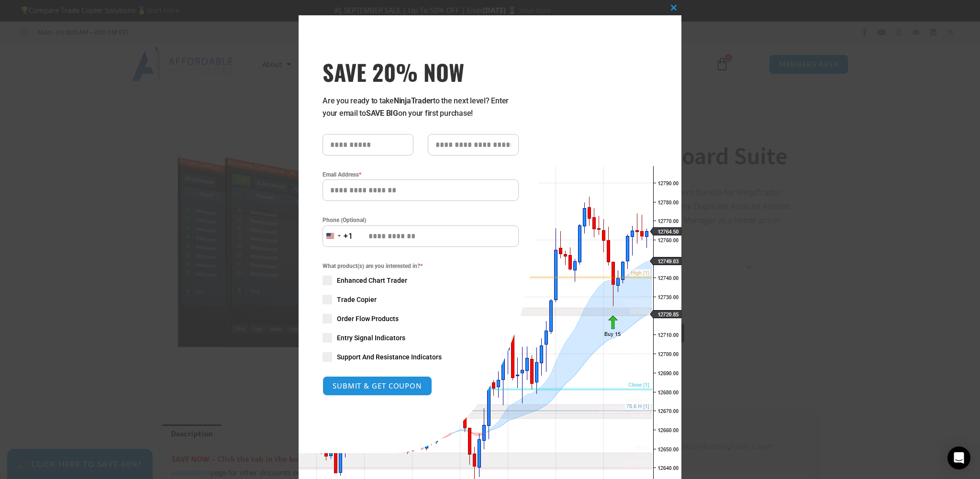  I want to click on span: Trade Copier, so click(356, 300).